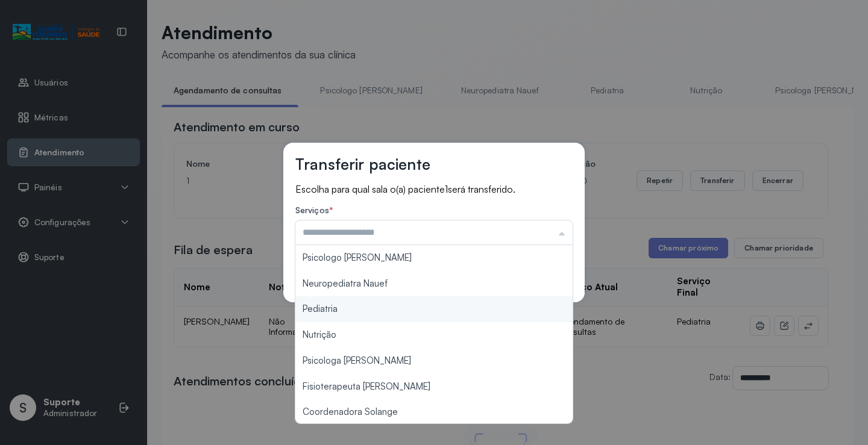 This screenshot has width=868, height=445. What do you see at coordinates (434, 309) in the screenshot?
I see `li: Pediatria` at bounding box center [434, 309].